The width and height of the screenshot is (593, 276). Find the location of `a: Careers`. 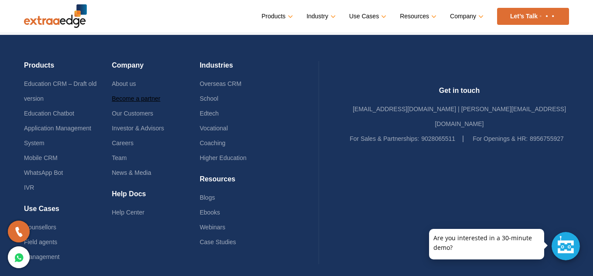

a: Careers is located at coordinates (122, 143).